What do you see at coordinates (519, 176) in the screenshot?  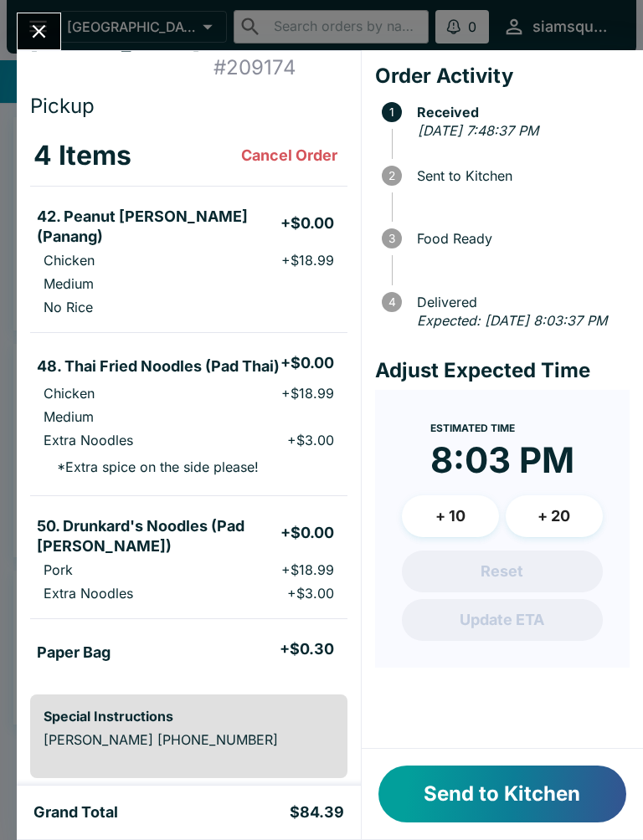 I see `span: Sent to Kitchen` at bounding box center [519, 176].